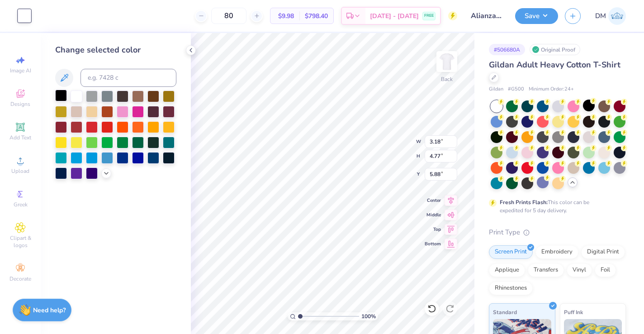 Image resolution: width=644 pixels, height=334 pixels. Describe the element at coordinates (20, 138) in the screenshot. I see `span: Add Text` at that location.